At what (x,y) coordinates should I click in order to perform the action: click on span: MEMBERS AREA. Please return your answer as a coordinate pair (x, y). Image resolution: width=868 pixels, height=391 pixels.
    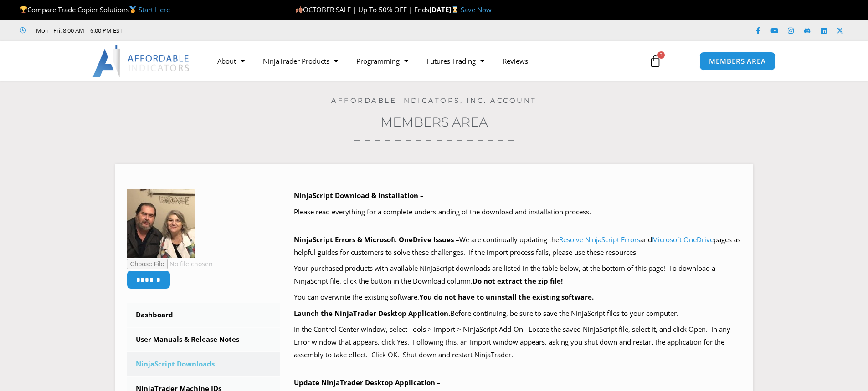
    Looking at the image, I should click on (737, 61).